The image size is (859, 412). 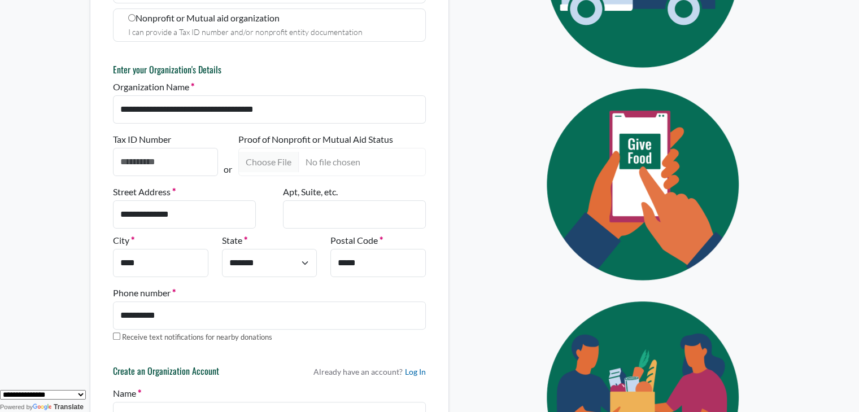 What do you see at coordinates (415, 372) in the screenshot?
I see `a: Log In` at bounding box center [415, 372].